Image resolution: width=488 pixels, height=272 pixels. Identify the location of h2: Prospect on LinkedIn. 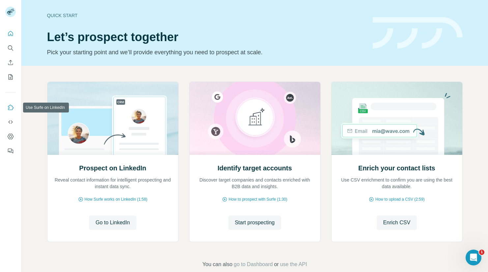
(112, 168).